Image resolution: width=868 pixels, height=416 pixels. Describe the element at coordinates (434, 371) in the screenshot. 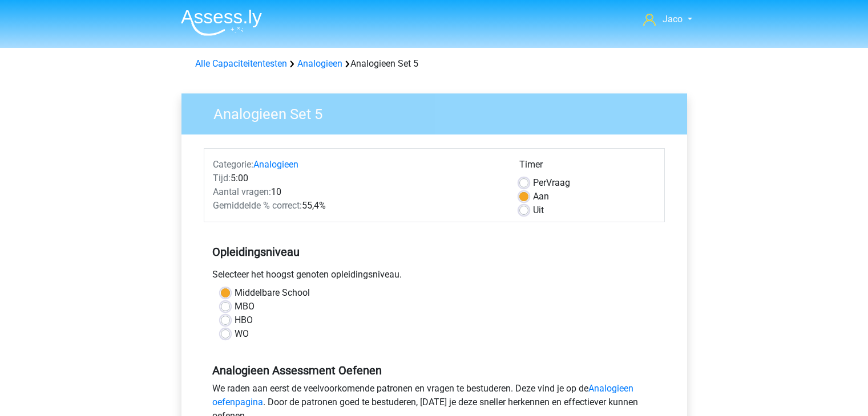

I see `h5: Analogieen Assessment Oefenen` at that location.